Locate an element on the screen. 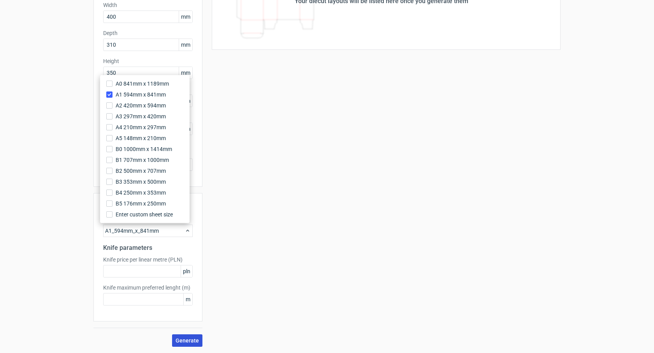 The height and width of the screenshot is (353, 654). label: Depth is located at coordinates (148, 33).